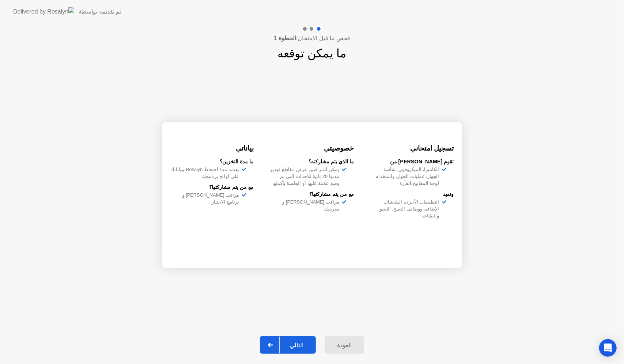  Describe the element at coordinates (344, 345) in the screenshot. I see `button: العودة` at that location.